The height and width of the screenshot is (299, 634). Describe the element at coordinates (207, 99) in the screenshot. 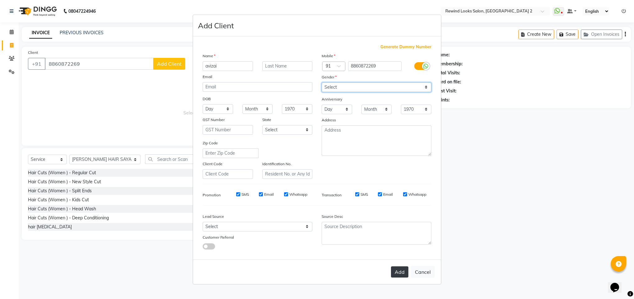

I see `label: DOB` at that location.